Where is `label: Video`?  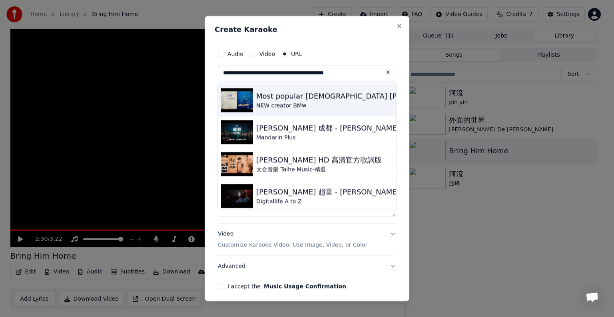 label: Video is located at coordinates (267, 54).